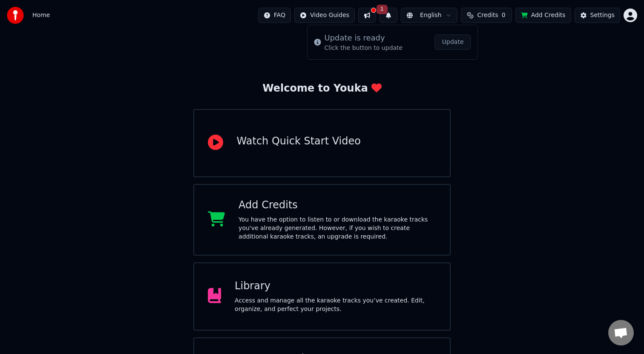  What do you see at coordinates (486, 15) in the screenshot?
I see `button: Credits0` at bounding box center [486, 15].